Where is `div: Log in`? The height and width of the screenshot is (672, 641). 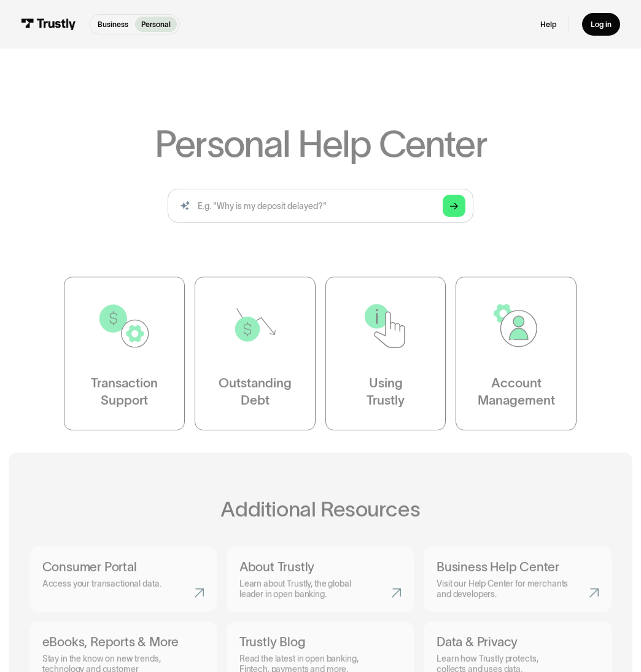 div: Log in is located at coordinates (602, 24).